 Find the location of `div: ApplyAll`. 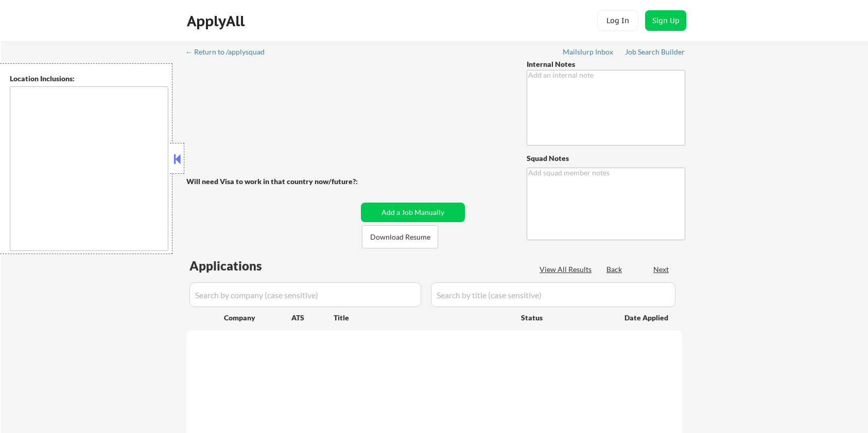

div: ApplyAll is located at coordinates (217, 21).